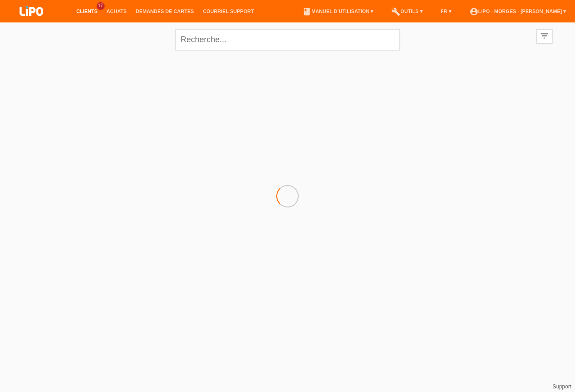 The width and height of the screenshot is (575, 392). Describe the element at coordinates (100, 6) in the screenshot. I see `span: 17` at that location.